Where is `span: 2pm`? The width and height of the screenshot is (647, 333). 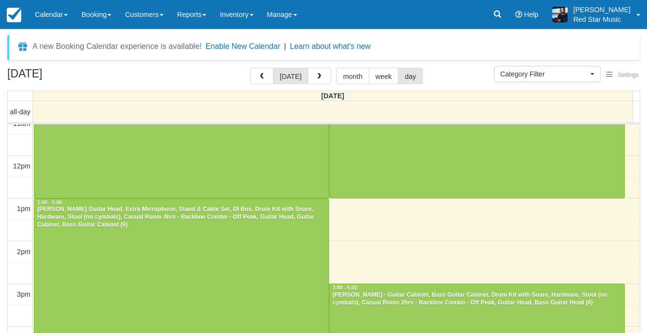
span: 2pm is located at coordinates (24, 252).